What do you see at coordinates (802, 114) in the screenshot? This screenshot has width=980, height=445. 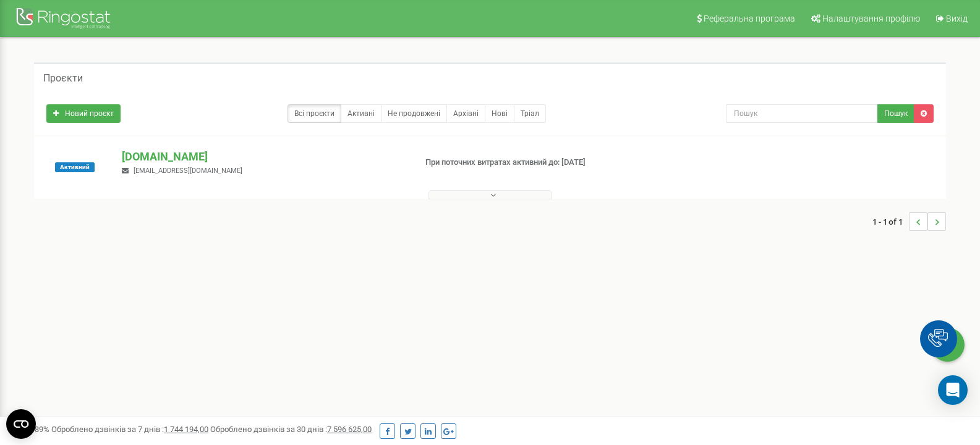 I see `input: Пошук` at bounding box center [802, 114].